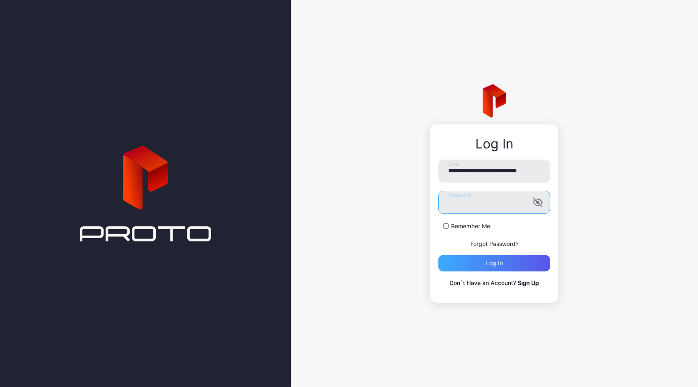  What do you see at coordinates (495, 144) in the screenshot?
I see `div: Log In` at bounding box center [495, 144].